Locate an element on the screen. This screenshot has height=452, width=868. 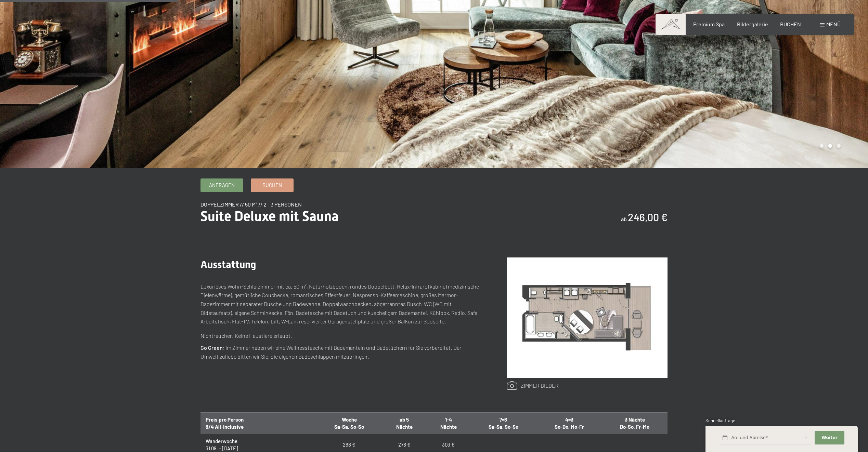
p: Luxuriöses Wohn-Schlafzimmer mit ca. 50 m², Naturholzboden, rundes Doppelbett, Relax-Infrarotkabi... is located at coordinates (340, 304).